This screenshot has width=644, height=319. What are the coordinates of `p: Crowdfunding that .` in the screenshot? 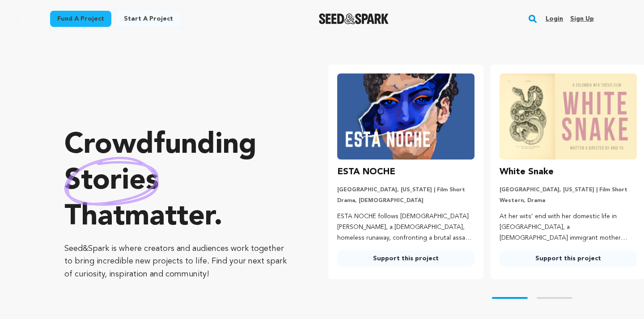 It's located at (178, 181).